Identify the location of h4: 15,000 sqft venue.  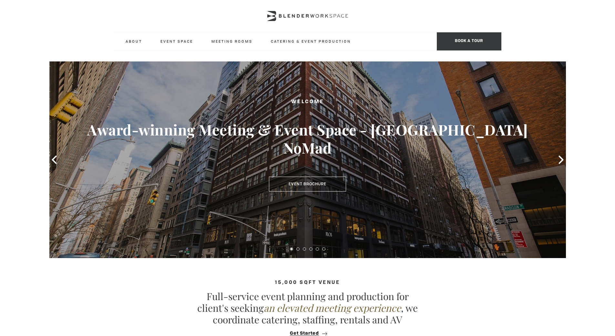
(308, 282).